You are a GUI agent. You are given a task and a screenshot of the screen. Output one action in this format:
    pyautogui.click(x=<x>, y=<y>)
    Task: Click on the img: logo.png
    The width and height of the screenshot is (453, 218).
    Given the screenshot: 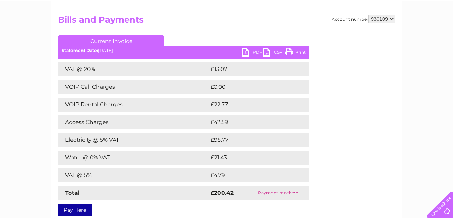 What is the action you would take?
    pyautogui.click(x=34, y=29)
    